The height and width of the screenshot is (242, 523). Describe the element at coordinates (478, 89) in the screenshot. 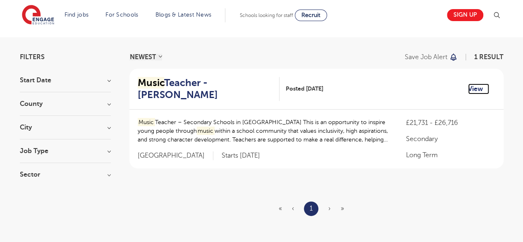

I see `a: View` at that location.